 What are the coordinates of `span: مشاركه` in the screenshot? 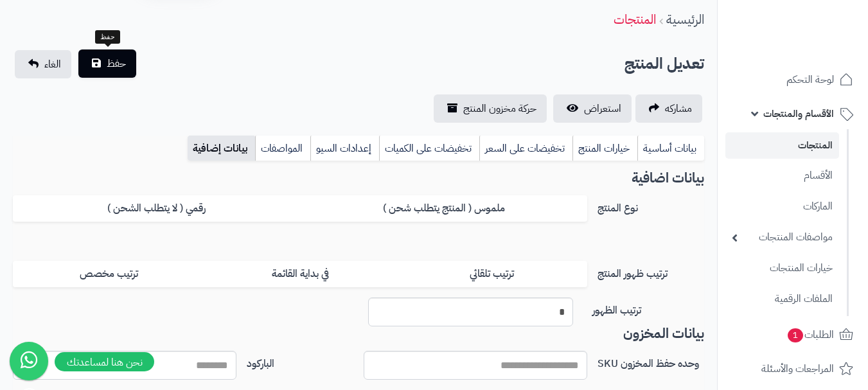 It's located at (679, 109).